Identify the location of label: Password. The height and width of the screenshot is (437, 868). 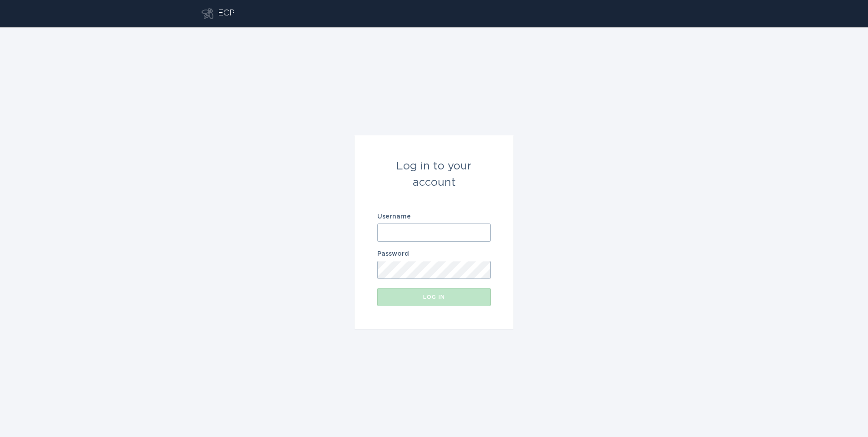
(434, 254).